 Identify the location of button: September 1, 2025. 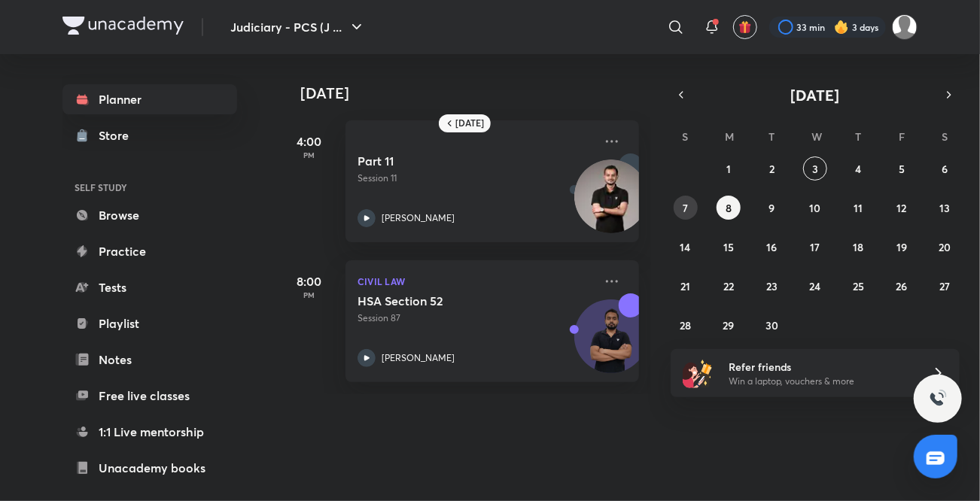
(729, 169).